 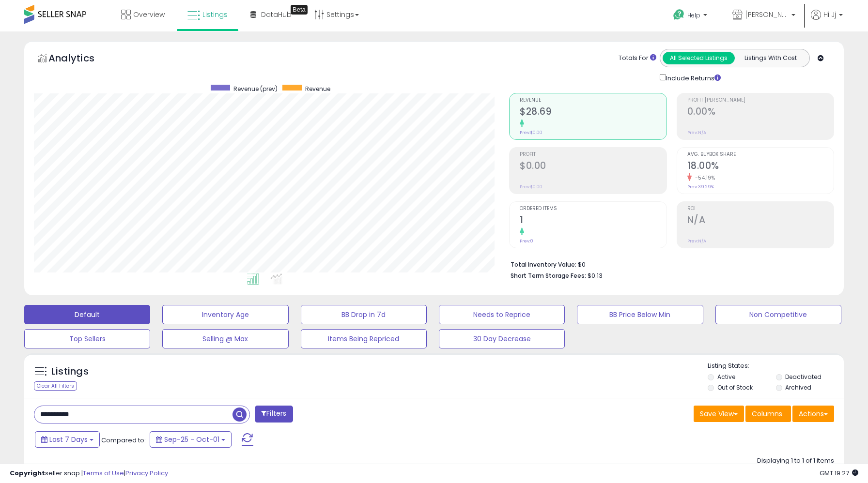 What do you see at coordinates (55, 386) in the screenshot?
I see `div: Clear All Filters` at bounding box center [55, 386].